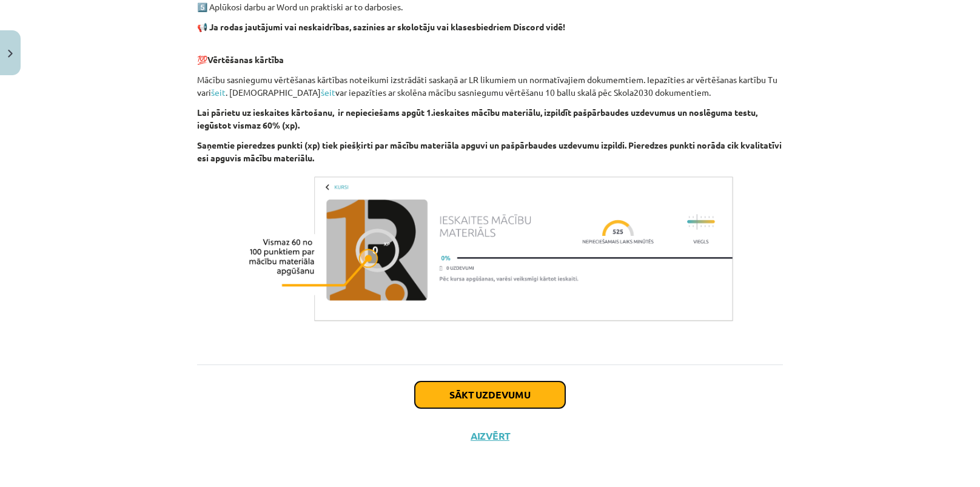 The width and height of the screenshot is (980, 487). Describe the element at coordinates (381, 27) in the screenshot. I see `strong: 📢 Ja rodas jautājumi vai neskaidrības, sazinies ar skolotāju vai klasesbiedriem Discord vidē!` at that location.